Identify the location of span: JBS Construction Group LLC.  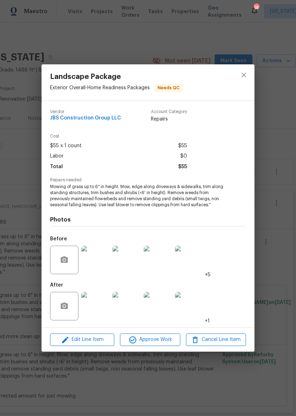
(86, 118).